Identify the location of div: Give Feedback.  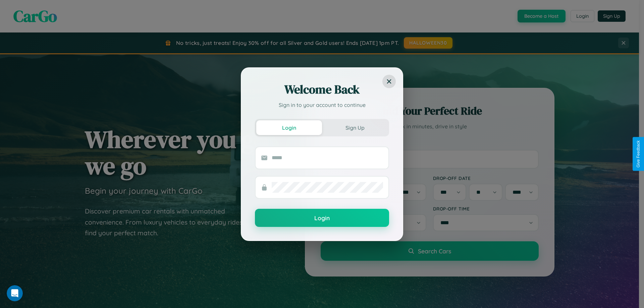
(638, 154).